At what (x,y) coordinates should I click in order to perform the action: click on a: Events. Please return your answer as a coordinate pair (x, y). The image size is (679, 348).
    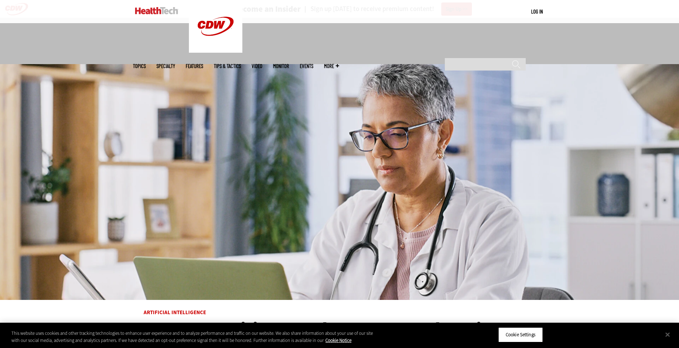
    Looking at the image, I should click on (307, 66).